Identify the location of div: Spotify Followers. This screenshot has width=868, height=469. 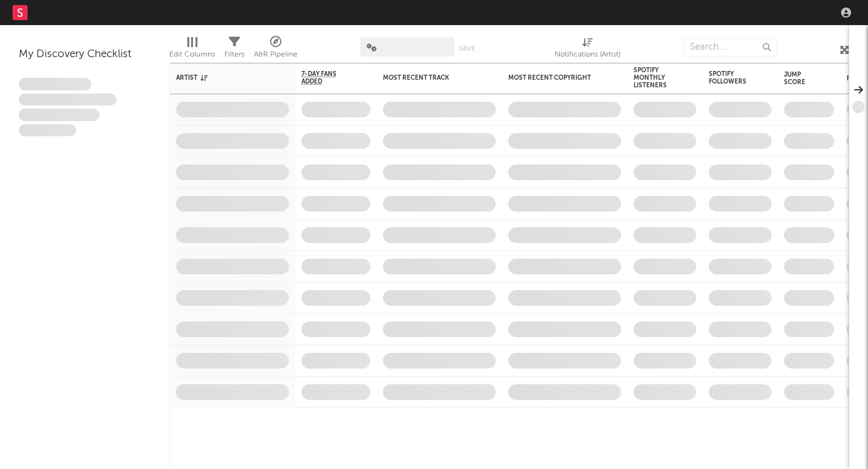
(731, 78).